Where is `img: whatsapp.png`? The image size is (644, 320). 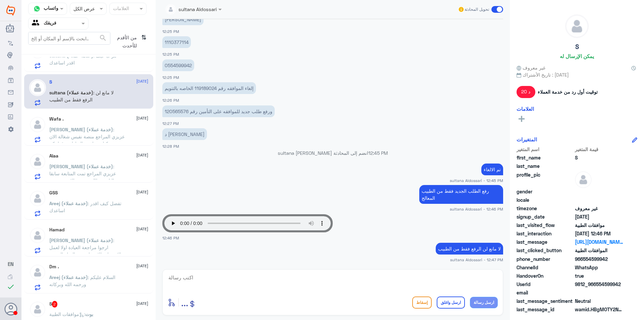
img: whatsapp.png is located at coordinates (37, 9).